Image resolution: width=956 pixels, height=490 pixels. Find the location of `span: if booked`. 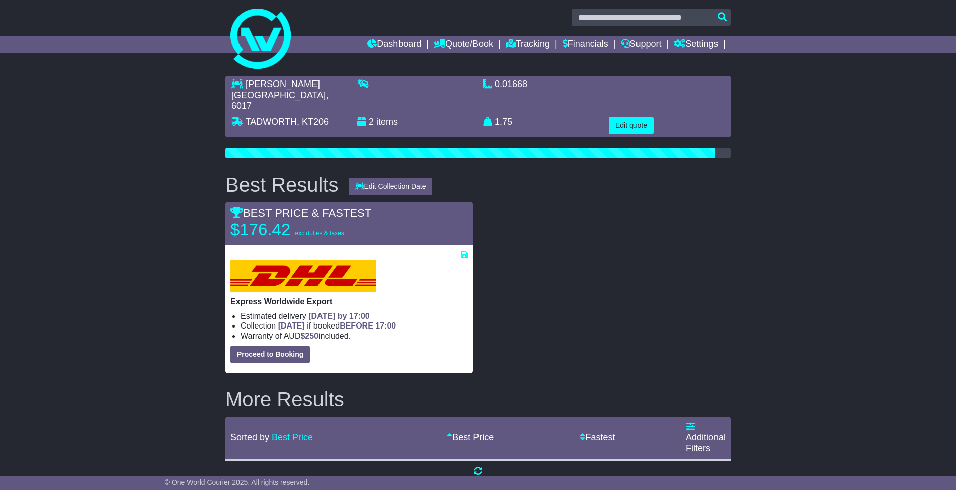

span: if booked is located at coordinates (337, 326).